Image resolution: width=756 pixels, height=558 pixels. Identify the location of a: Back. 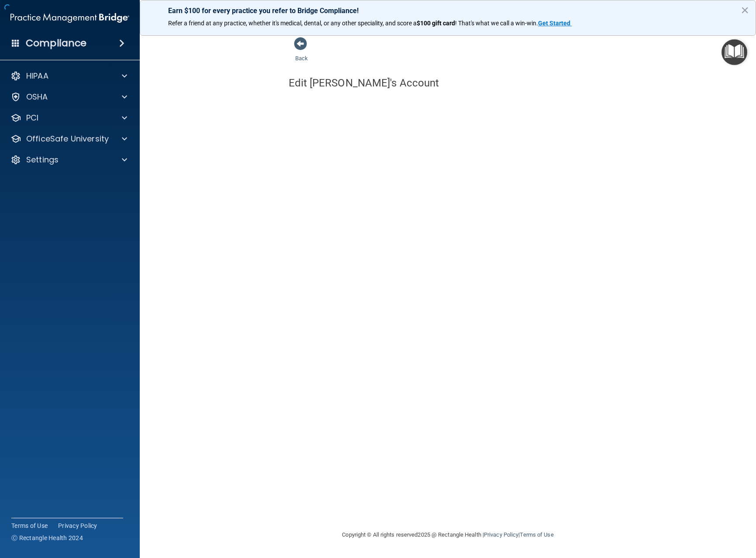
(301, 53).